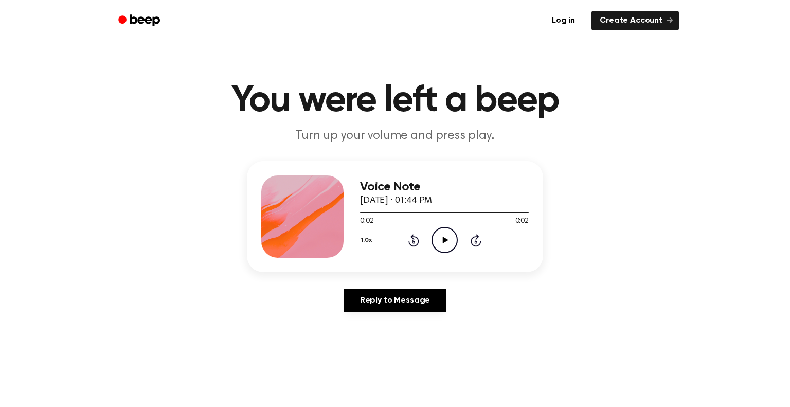 The height and width of the screenshot is (407, 790). Describe the element at coordinates (395, 136) in the screenshot. I see `p: Turn up your volume and press play.` at that location.